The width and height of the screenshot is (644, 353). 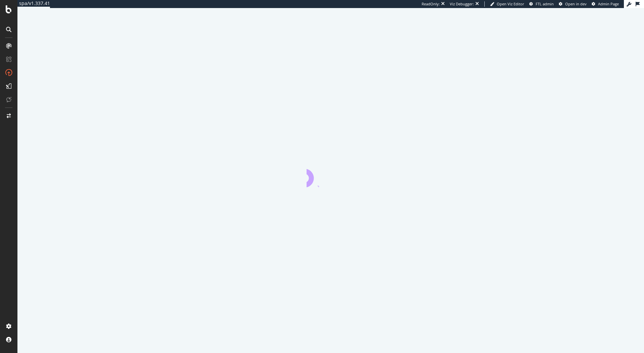 I want to click on a: Open in dev, so click(x=573, y=4).